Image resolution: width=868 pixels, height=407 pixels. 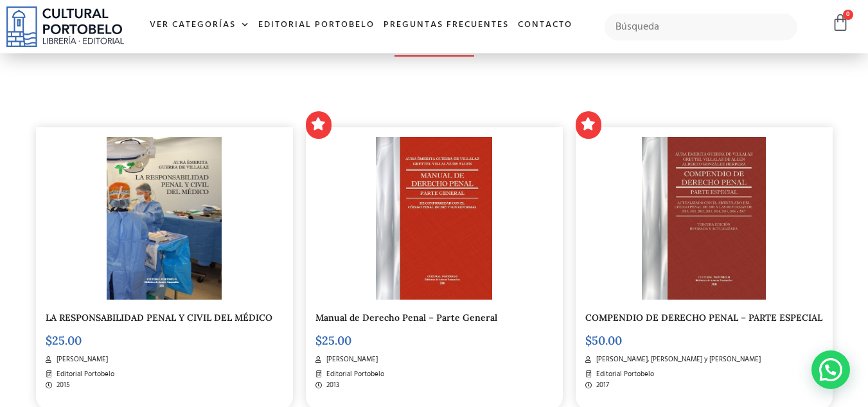 I want to click on a: LA RESPONSABILIDAD PENAL Y CIVIL DEL MÉDICO, so click(x=159, y=318).